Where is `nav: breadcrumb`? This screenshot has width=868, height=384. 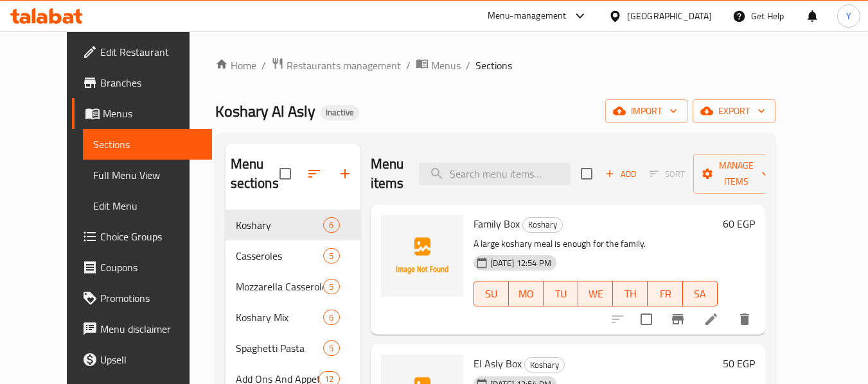
nav: breadcrumb is located at coordinates (495, 65).